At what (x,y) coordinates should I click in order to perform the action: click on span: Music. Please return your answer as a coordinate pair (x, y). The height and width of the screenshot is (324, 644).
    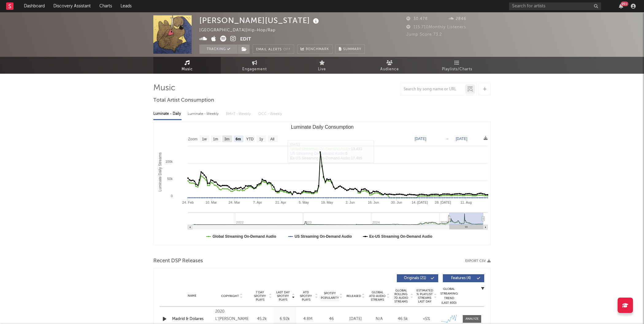
    Looking at the image, I should click on (187, 69).